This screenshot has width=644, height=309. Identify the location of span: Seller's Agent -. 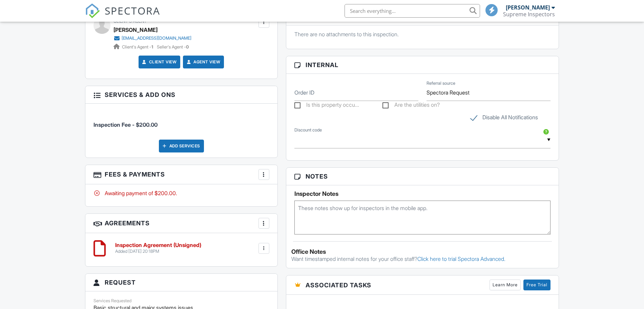
(173, 47).